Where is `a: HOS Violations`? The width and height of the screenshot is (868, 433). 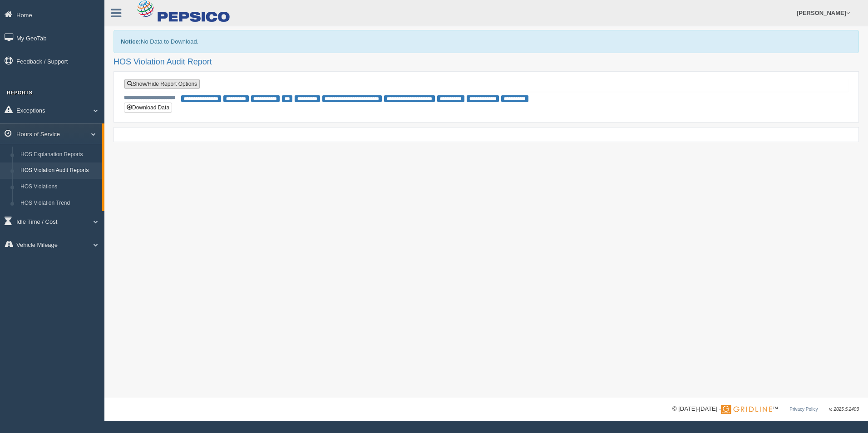
a: HOS Violations is located at coordinates (59, 187).